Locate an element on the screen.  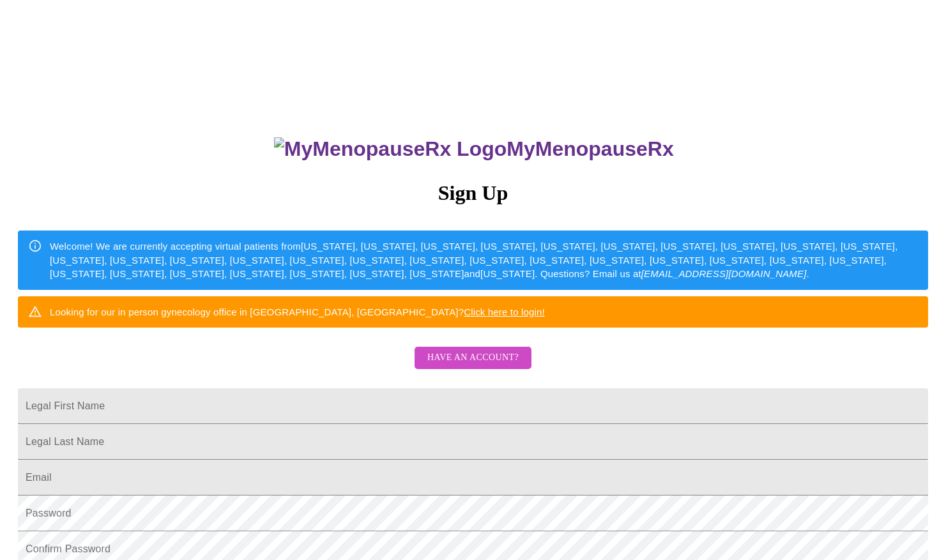
h3: Sign Up is located at coordinates (473, 193).